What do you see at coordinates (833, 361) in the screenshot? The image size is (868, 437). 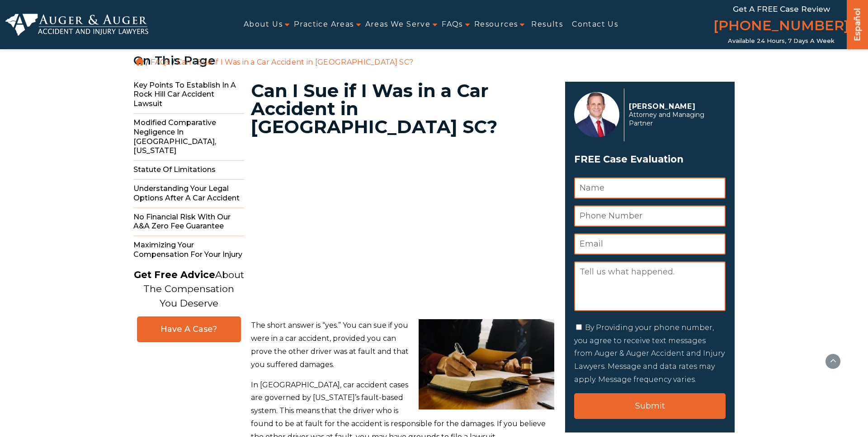 I see `button: scroll to up` at bounding box center [833, 361].